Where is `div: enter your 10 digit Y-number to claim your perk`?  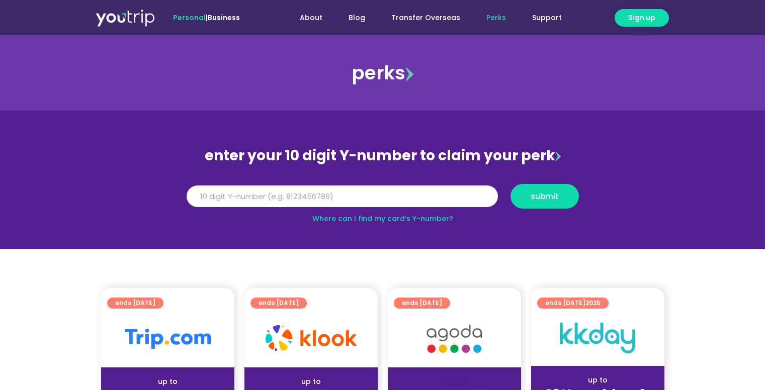 div: enter your 10 digit Y-number to claim your perk is located at coordinates (383, 156).